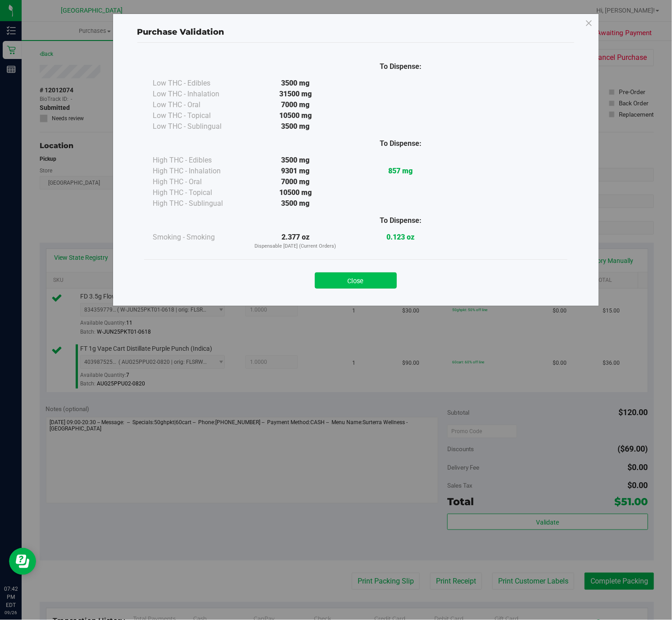 Image resolution: width=672 pixels, height=620 pixels. What do you see at coordinates (198, 94) in the screenshot?
I see `div: Low THC - Inhalation` at bounding box center [198, 94].